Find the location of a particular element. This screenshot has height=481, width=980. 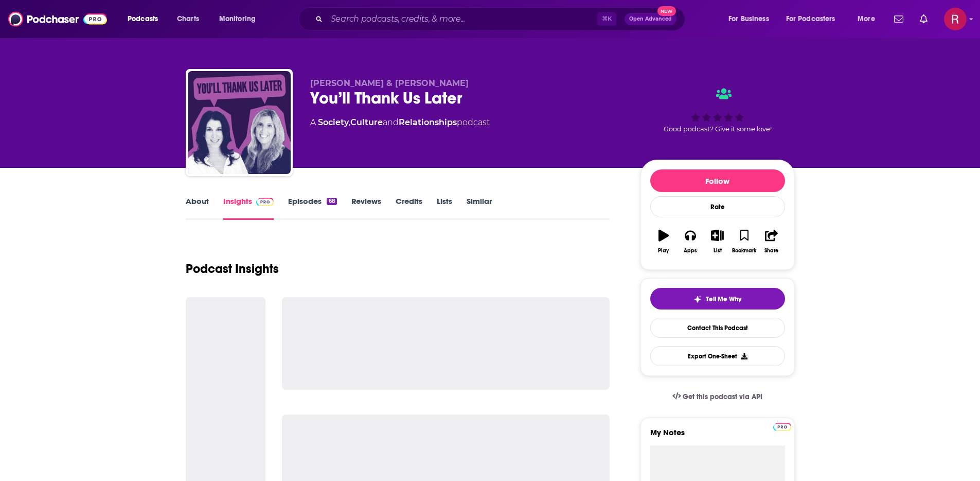

button: Apps is located at coordinates (691, 241).